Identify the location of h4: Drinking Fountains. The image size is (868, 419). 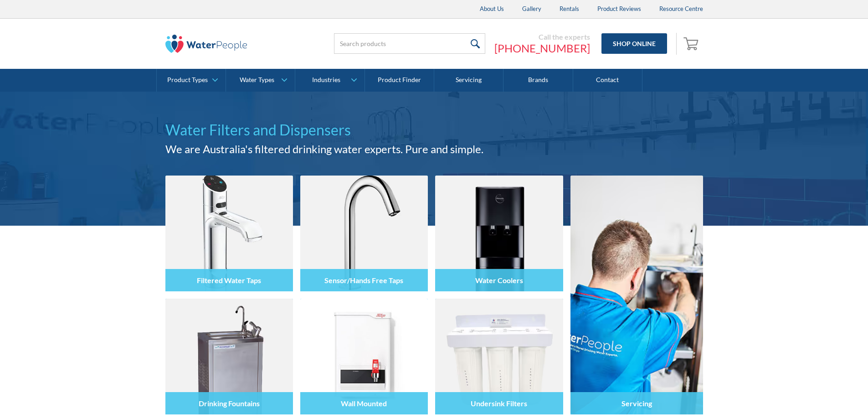
(229, 403).